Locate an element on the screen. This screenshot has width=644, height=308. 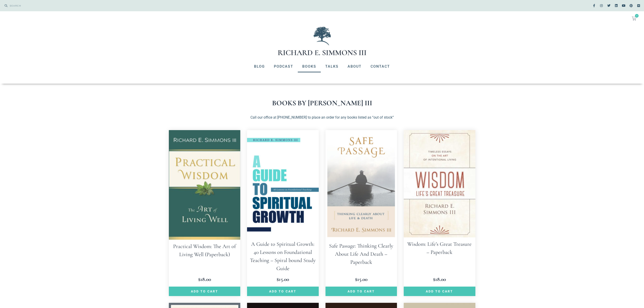
h2: A Guide to Spiritual Growth: 40 Lessons on Foundational Teaching – Spiral bound Study Guide is located at coordinates (283, 256).